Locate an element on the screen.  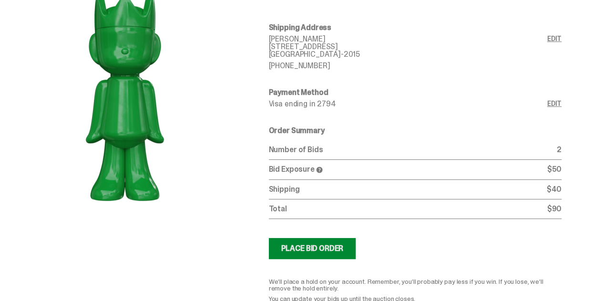
p: Shipping is located at coordinates (408, 189).